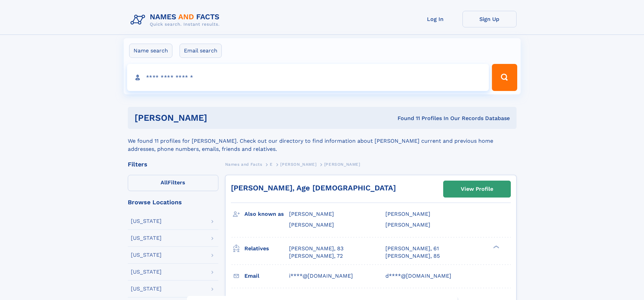  I want to click on h3: Email, so click(267, 276).